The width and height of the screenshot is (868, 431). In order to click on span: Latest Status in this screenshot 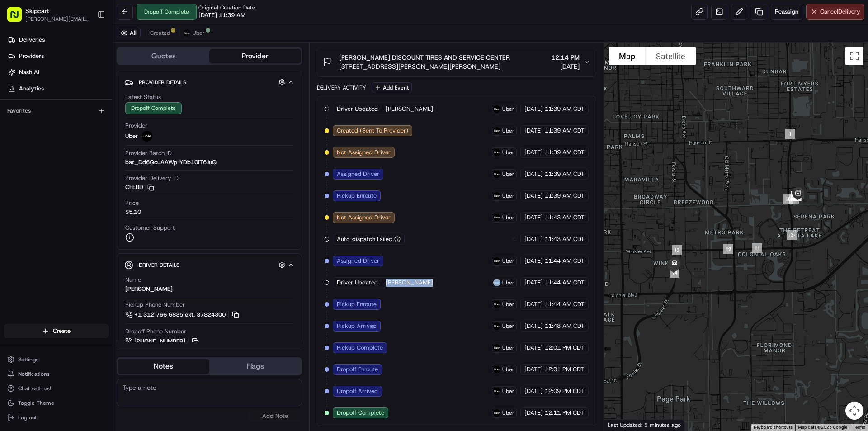, I will do `click(143, 97)`.